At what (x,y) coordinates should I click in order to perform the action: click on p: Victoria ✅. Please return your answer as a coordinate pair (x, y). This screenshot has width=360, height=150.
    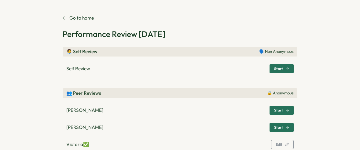
    Looking at the image, I should click on (78, 145).